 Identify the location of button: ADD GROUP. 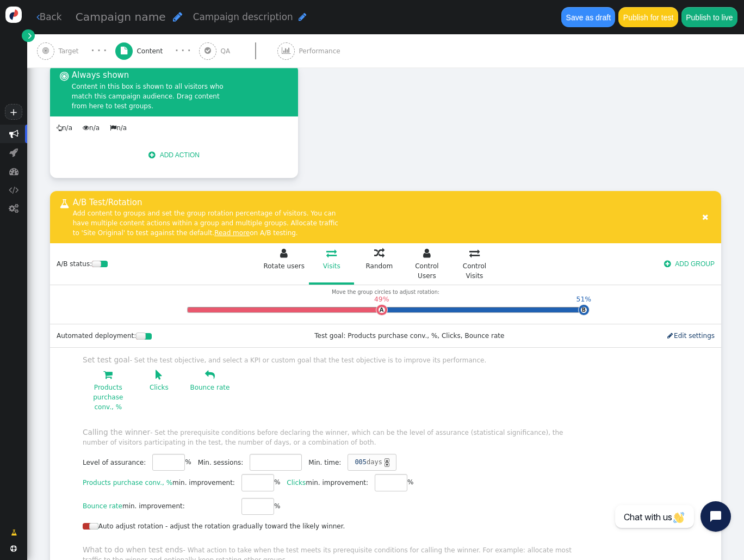
(689, 263).